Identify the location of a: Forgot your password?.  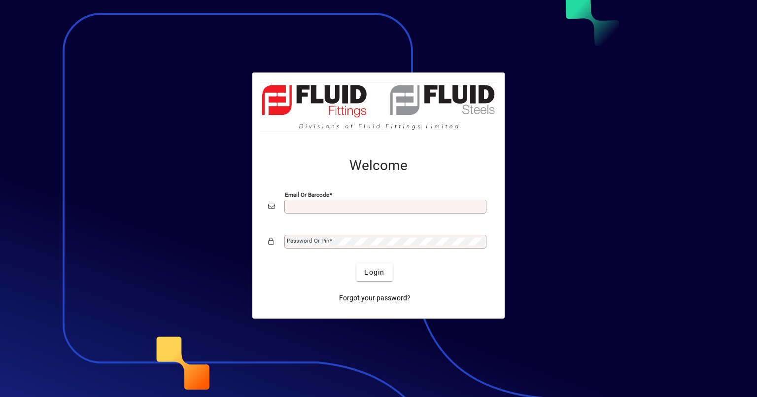
(374, 298).